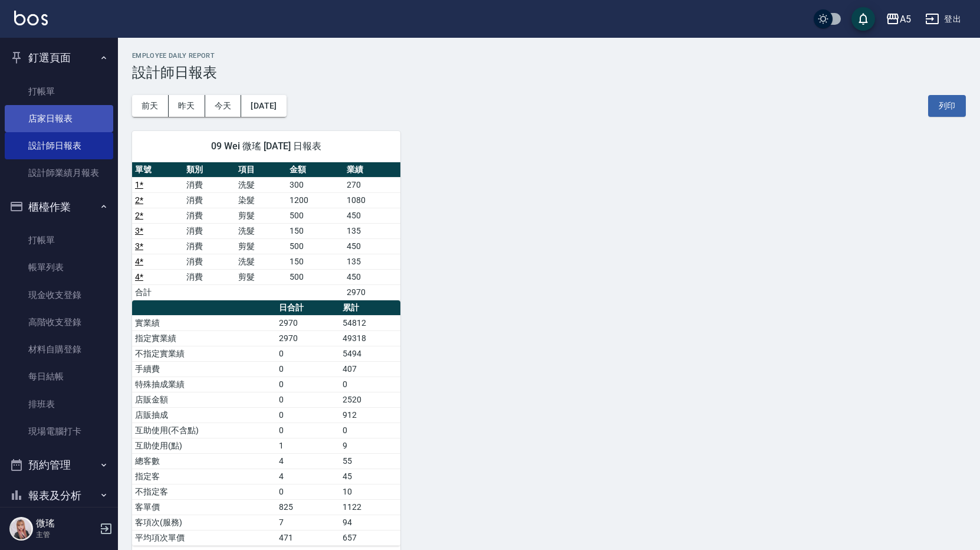 This screenshot has width=980, height=550. What do you see at coordinates (59, 146) in the screenshot?
I see `a: 設計師日報表` at bounding box center [59, 146].